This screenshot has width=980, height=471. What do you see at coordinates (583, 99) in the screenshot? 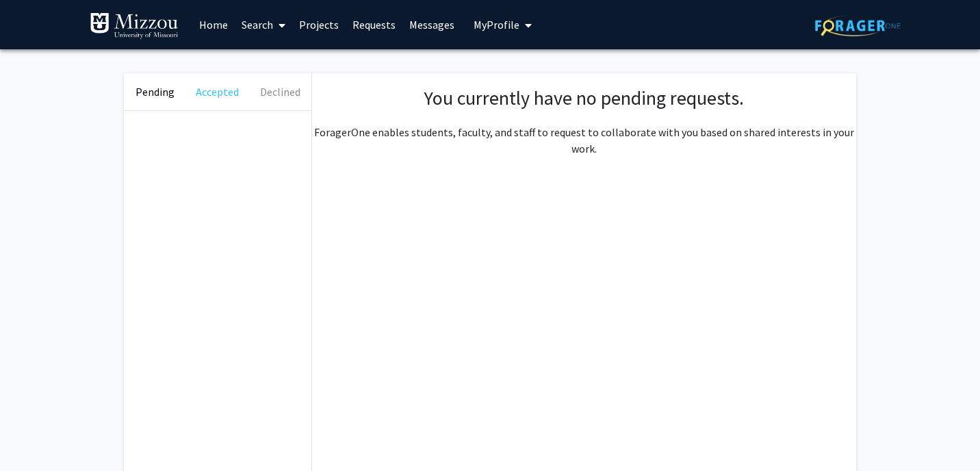
I see `h1: You currently have no pending requests.` at bounding box center [583, 99].